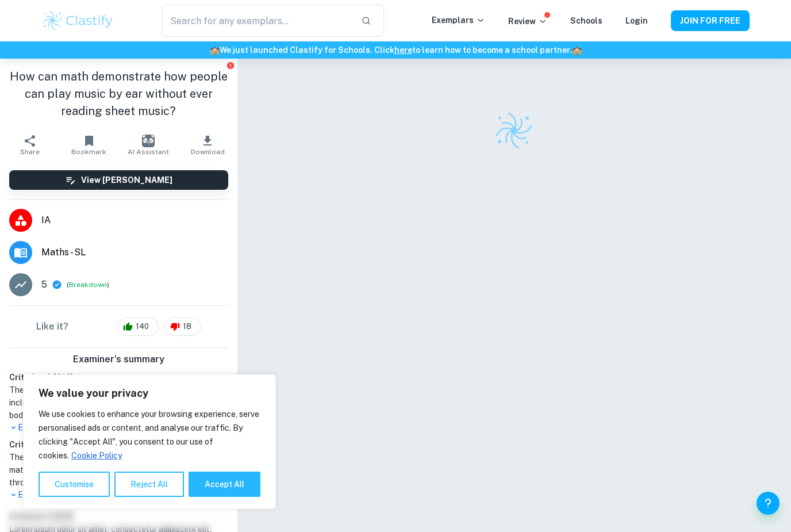  I want to click on input: Search for any exemplars..., so click(257, 21).